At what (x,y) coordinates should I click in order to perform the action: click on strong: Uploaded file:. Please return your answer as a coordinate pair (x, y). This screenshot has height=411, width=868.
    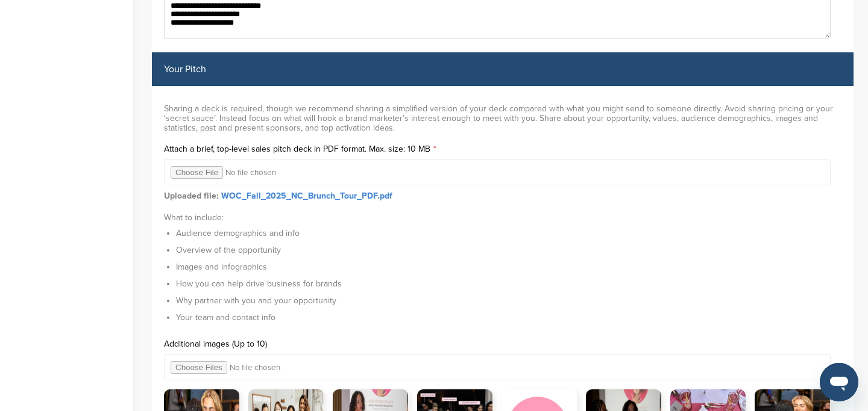
    Looking at the image, I should click on (191, 196).